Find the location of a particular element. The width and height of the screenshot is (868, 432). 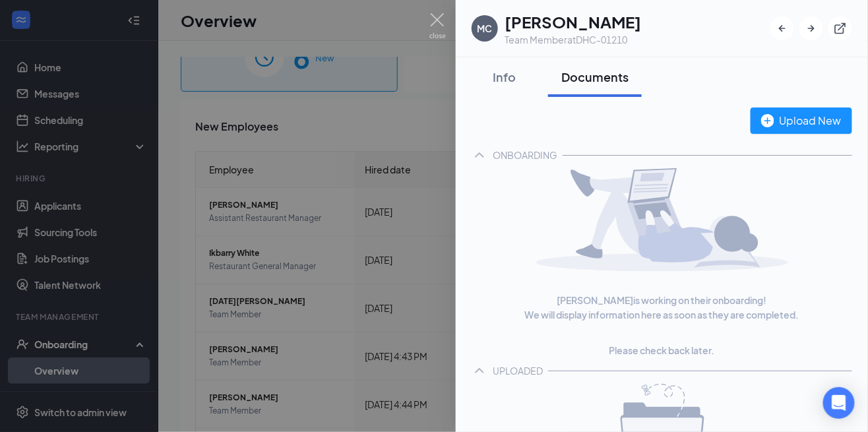

div: MC is located at coordinates (485, 28).